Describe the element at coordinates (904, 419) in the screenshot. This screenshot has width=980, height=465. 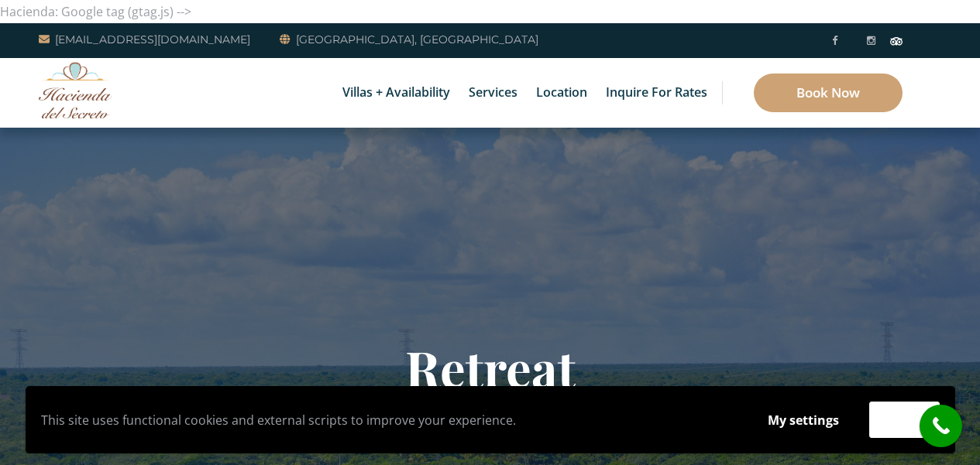
I see `button: Accept` at that location.